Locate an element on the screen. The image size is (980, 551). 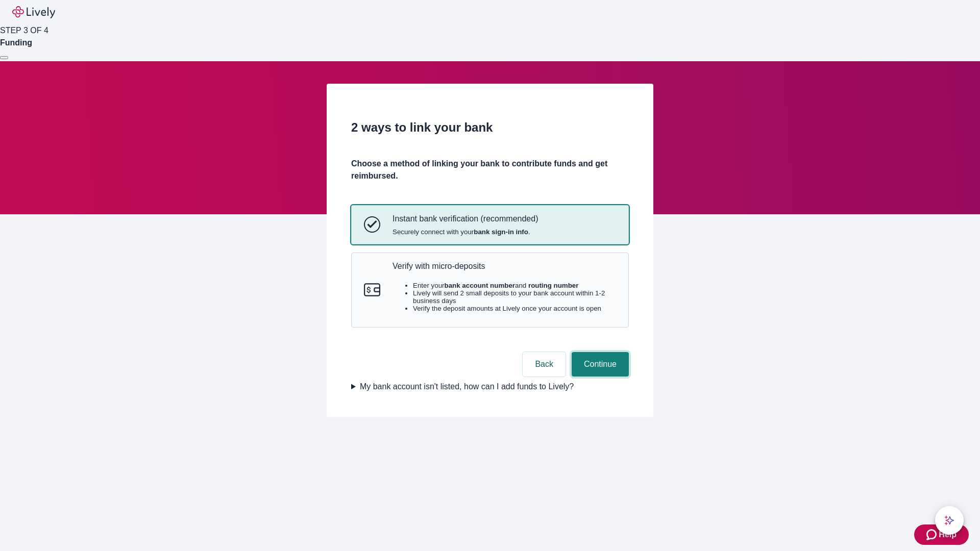
svg: Instant bank verification is located at coordinates (372, 224).